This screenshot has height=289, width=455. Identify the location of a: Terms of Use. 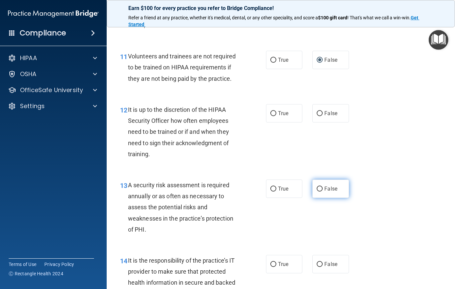
(22, 264).